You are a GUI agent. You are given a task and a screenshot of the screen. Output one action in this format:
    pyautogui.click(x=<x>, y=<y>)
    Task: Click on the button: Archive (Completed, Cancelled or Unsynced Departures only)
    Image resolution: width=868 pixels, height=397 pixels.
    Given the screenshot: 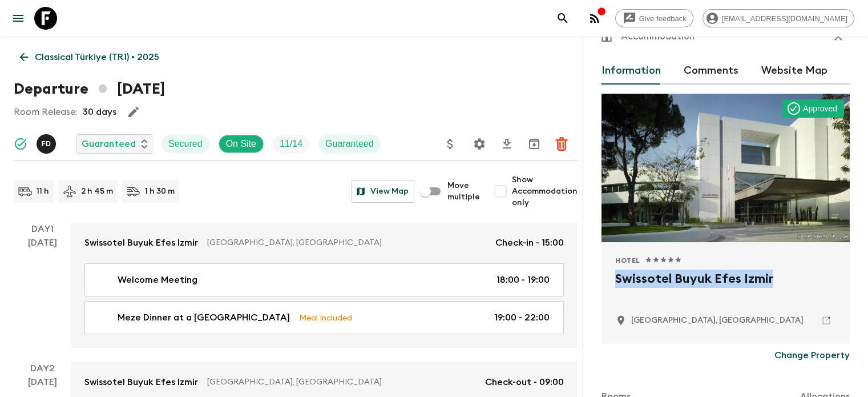 What is the action you would take?
    pyautogui.click(x=534, y=144)
    